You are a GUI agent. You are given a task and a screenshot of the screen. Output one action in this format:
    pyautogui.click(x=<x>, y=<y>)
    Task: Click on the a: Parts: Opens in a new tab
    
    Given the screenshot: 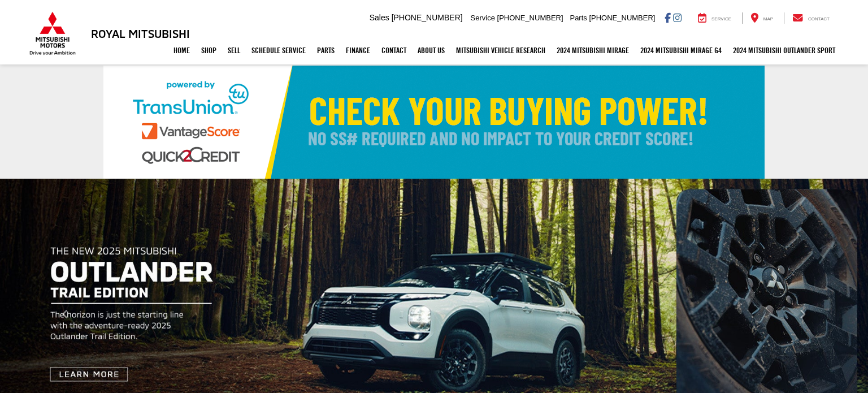 What is the action you would take?
    pyautogui.click(x=326, y=51)
    